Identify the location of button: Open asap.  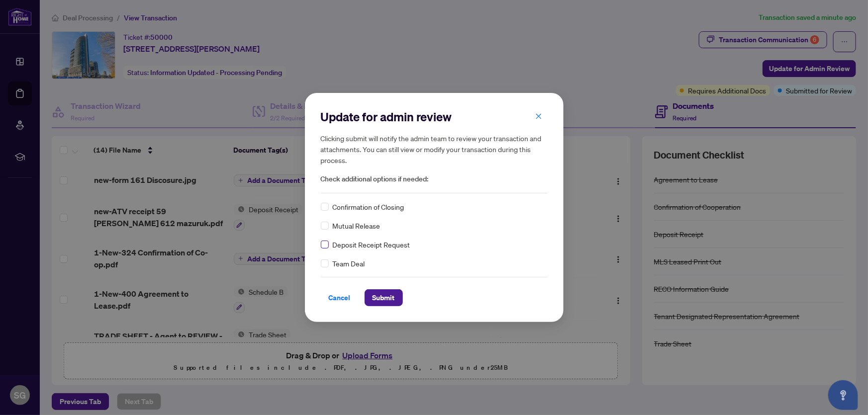
(843, 395).